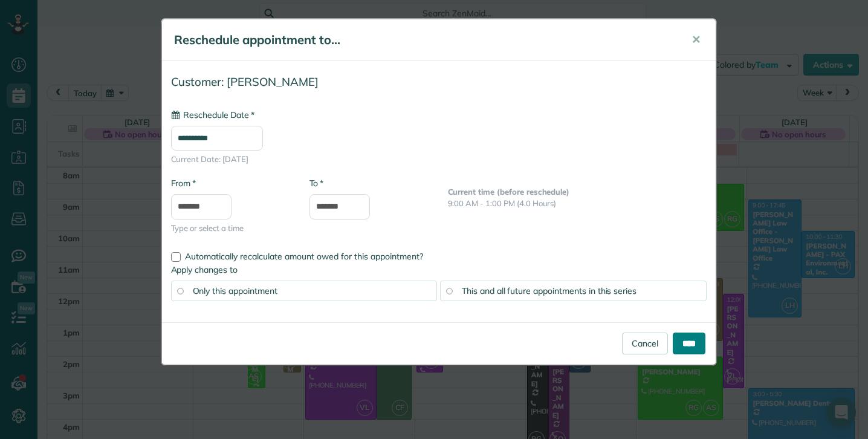  Describe the element at coordinates (577, 203) in the screenshot. I see `p: 9:00 AM - 1:00 PM (4.0 Hours)` at that location.